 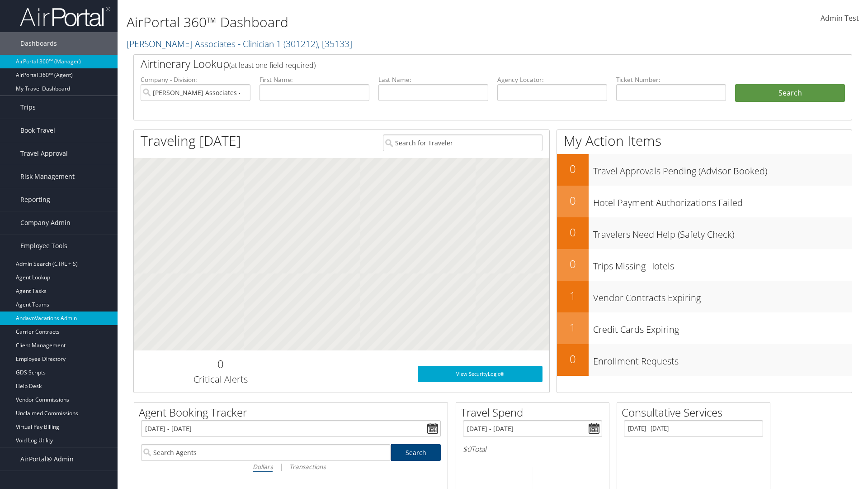 I want to click on a: 0Travel Approvals Pending (Advisor Booked), so click(x=704, y=170).